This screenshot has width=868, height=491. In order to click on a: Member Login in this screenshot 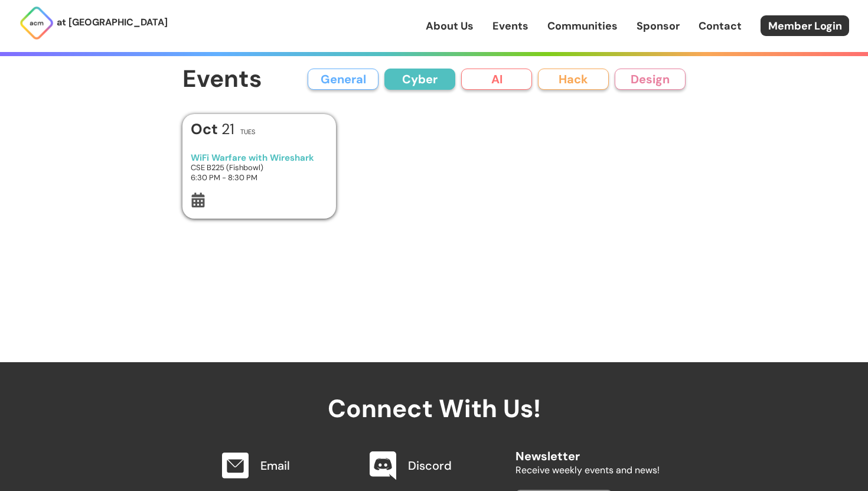, I will do `click(805, 26)`.